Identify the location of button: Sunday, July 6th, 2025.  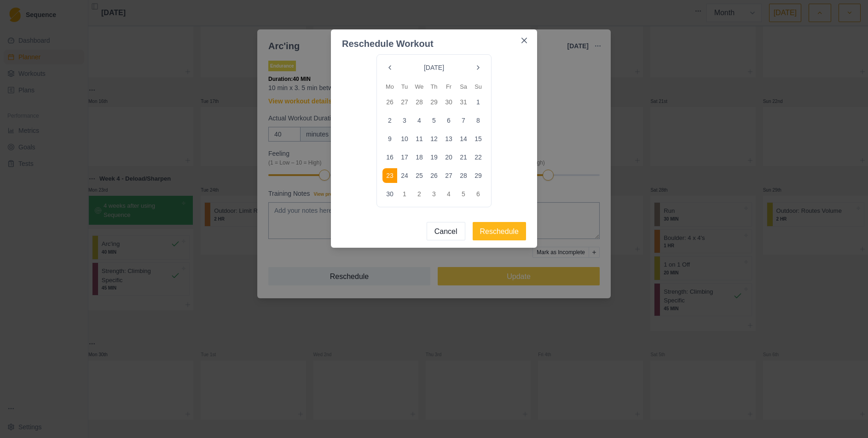
(478, 194).